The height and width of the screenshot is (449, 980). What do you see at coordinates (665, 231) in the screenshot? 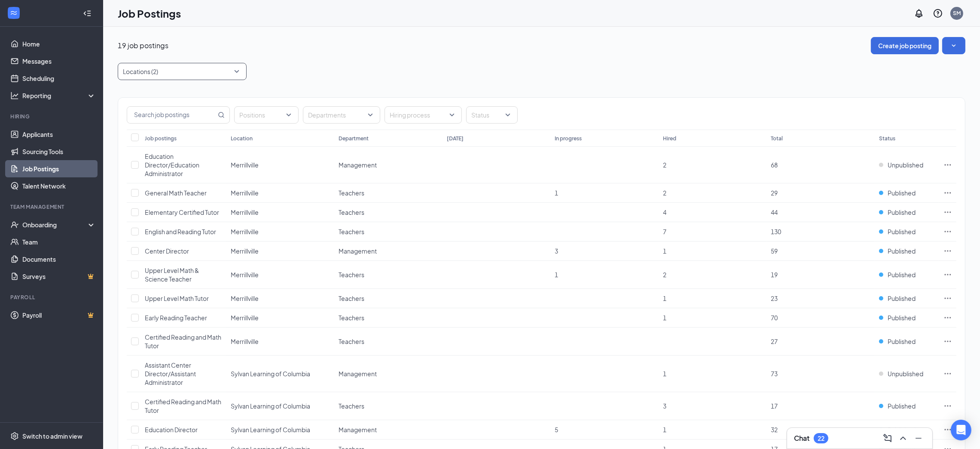
I see `span: 7` at bounding box center [665, 231].